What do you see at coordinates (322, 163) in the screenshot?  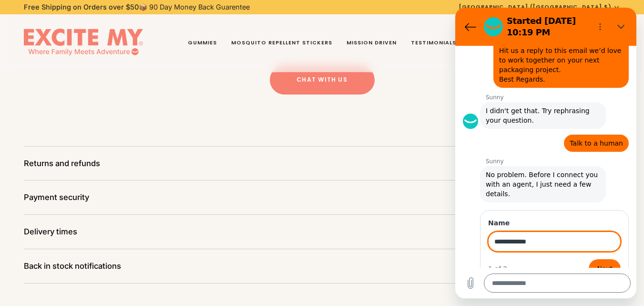 I see `button: Returns and refunds` at bounding box center [322, 163].